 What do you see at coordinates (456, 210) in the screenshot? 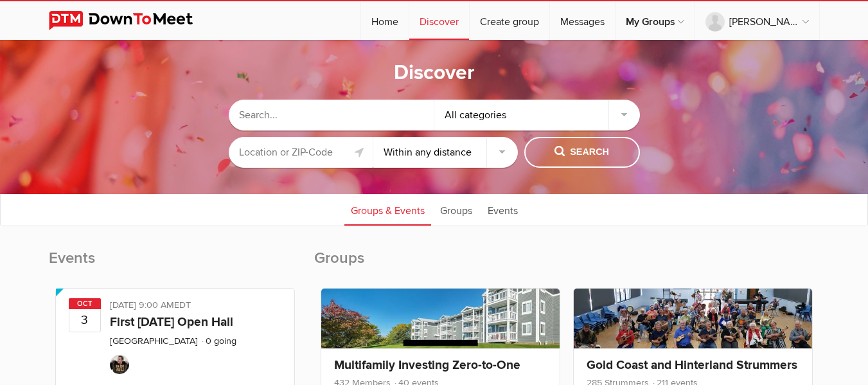
I see `a: Groups` at bounding box center [456, 210].